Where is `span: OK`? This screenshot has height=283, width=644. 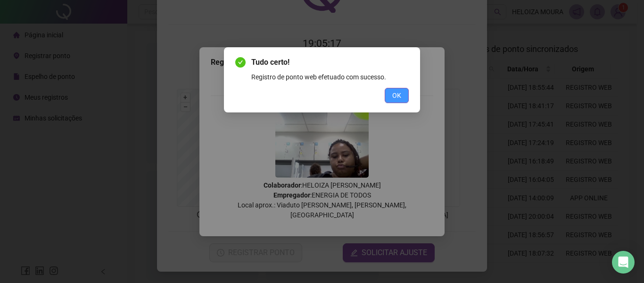
span: OK is located at coordinates (396, 96).